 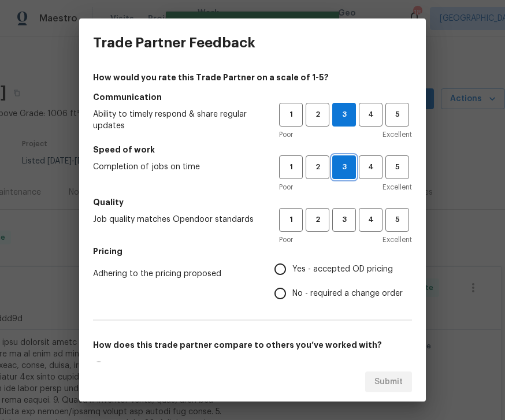 What do you see at coordinates (177, 220) in the screenshot?
I see `span: Job quality matches Opendoor standards` at bounding box center [177, 220].